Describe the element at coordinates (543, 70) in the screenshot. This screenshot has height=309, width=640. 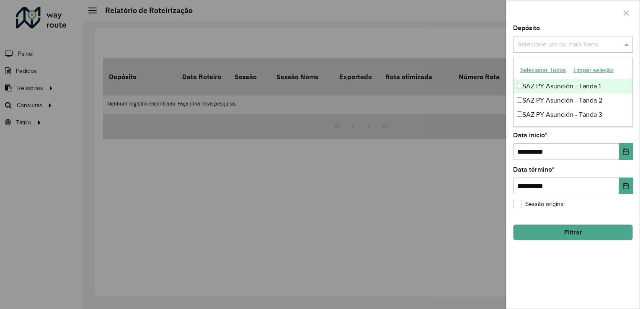
I see `button: Selecionar Todos` at that location.